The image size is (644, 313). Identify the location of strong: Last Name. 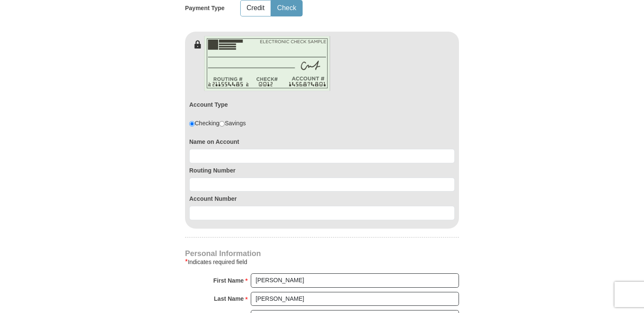
(229, 299).